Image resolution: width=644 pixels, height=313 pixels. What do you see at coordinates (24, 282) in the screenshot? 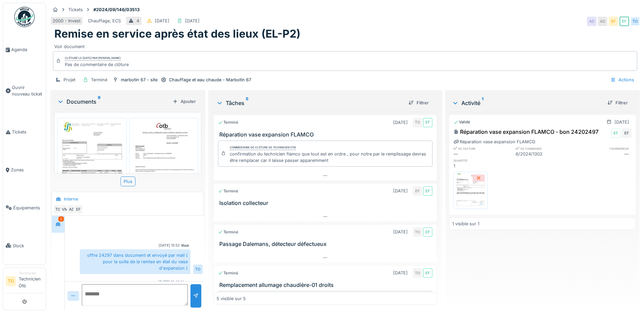
I see `a: TO TechnicienTechnicien Otb` at bounding box center [24, 282].